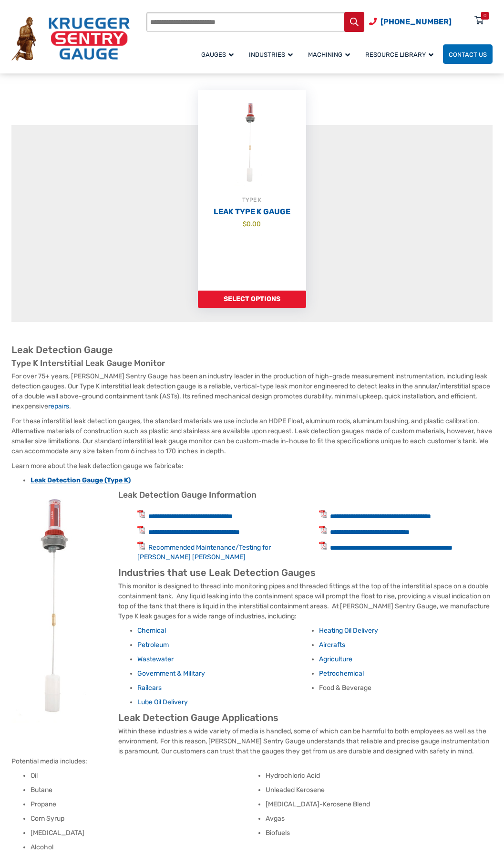 The image size is (504, 856). Describe the element at coordinates (468, 54) in the screenshot. I see `a: Contact Us` at that location.